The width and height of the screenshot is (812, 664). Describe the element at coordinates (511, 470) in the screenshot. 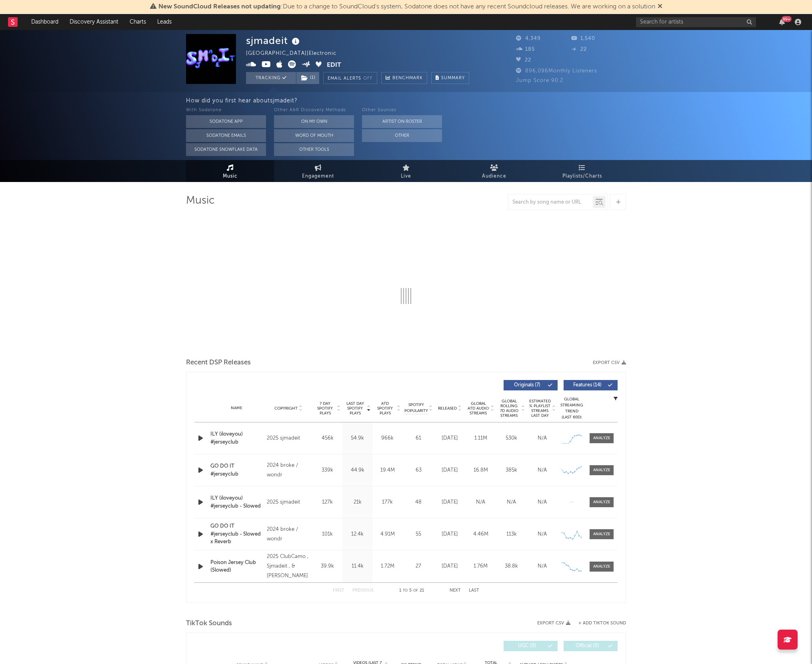

I see `div: 385k` at that location.